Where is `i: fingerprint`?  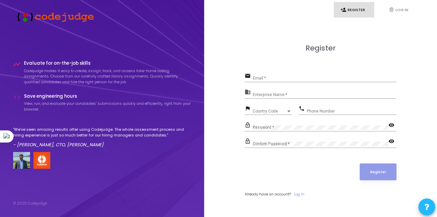
i: fingerprint is located at coordinates (391, 10).